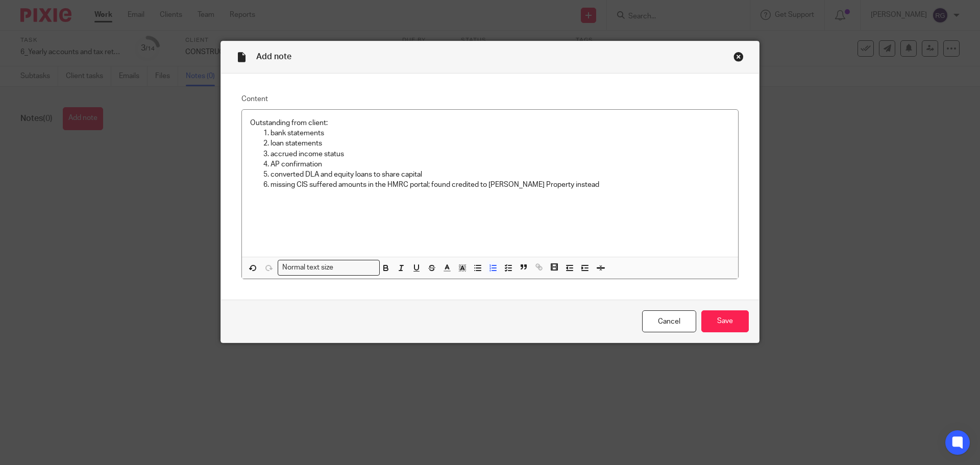 This screenshot has width=980, height=465. Describe the element at coordinates (274, 57) in the screenshot. I see `span: Add note` at that location.